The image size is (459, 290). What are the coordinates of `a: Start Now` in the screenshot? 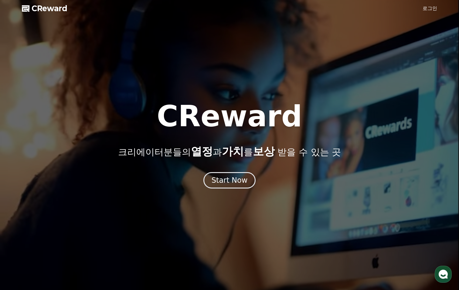 It's located at (229, 181).